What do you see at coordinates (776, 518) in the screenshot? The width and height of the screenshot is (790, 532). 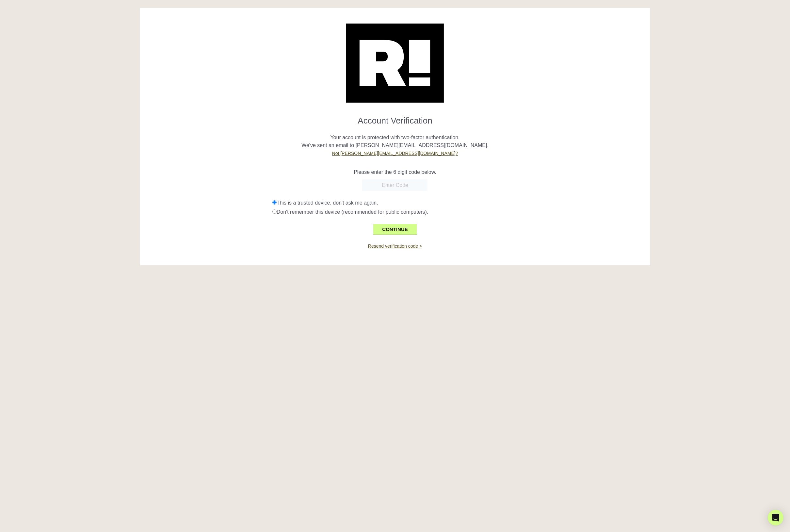 I see `div: Open Intercom Messenger` at bounding box center [776, 518].